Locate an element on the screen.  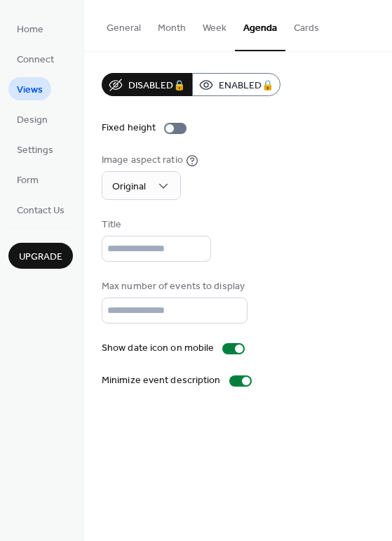
a: Settings is located at coordinates (35, 149).